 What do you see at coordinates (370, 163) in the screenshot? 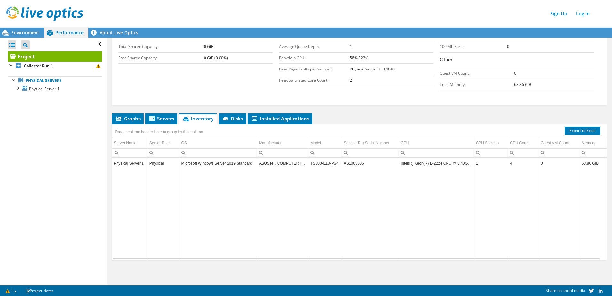
I see `td: Column Service Tag Serial Number, Value AS1003806` at bounding box center [370, 163].